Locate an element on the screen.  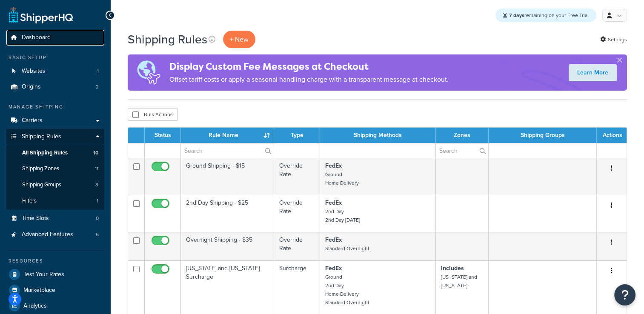
a: Websites 1 is located at coordinates (55, 71).